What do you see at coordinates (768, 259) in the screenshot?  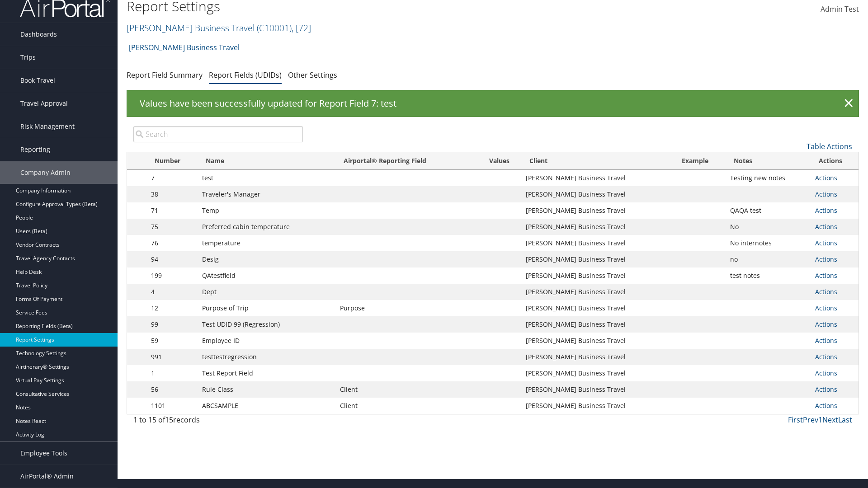 I see `td: no` at bounding box center [768, 259].